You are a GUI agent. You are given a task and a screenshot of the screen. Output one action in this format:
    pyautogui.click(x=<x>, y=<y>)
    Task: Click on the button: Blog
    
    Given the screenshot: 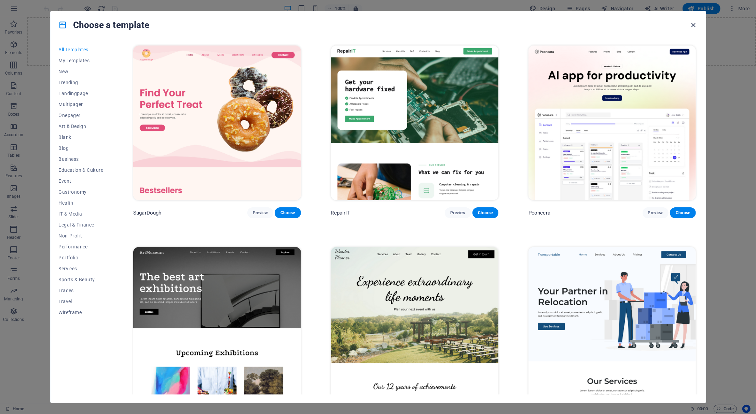 What is the action you would take?
    pyautogui.click(x=81, y=148)
    